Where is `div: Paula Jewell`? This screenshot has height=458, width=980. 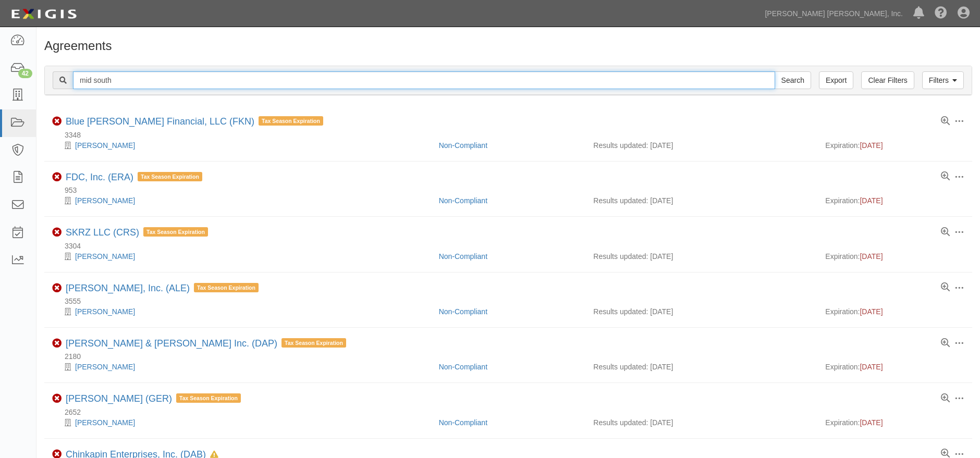
div: Paula Jewell is located at coordinates (242, 146).